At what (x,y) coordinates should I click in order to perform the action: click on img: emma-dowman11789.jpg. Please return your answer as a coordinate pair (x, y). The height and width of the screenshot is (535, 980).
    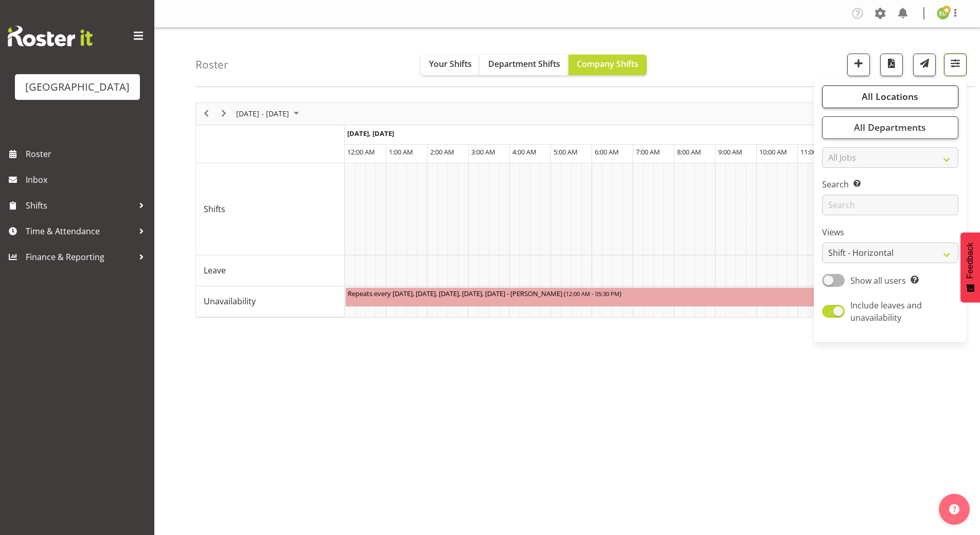
    Looking at the image, I should click on (943, 13).